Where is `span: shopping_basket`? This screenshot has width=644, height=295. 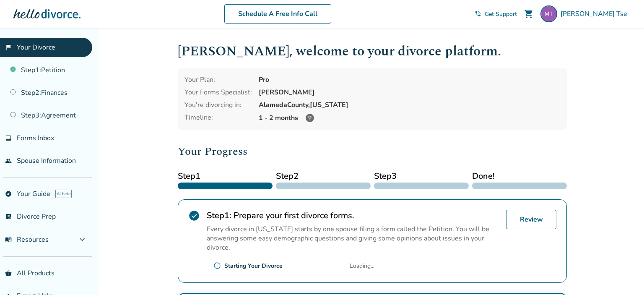 span: shopping_basket is located at coordinates (8, 273).